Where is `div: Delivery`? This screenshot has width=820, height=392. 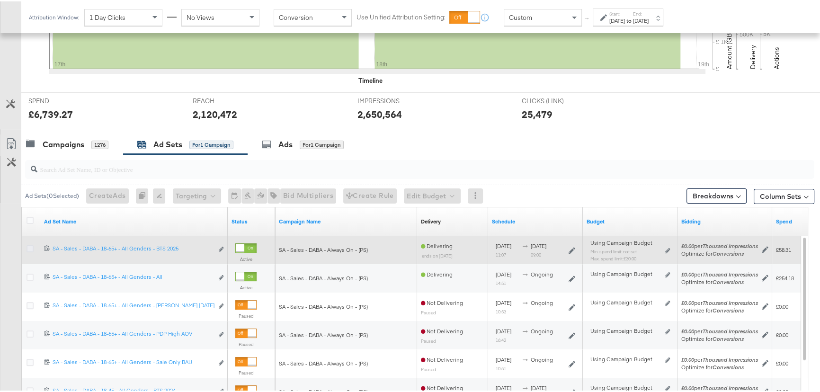
div: Delivery is located at coordinates (431, 220).